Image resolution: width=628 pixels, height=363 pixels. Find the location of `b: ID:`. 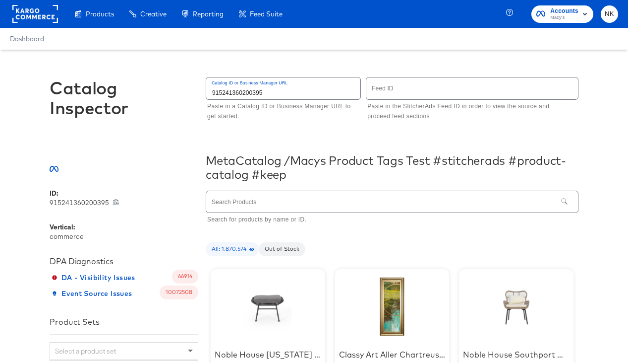

b: ID: is located at coordinates (54, 193).